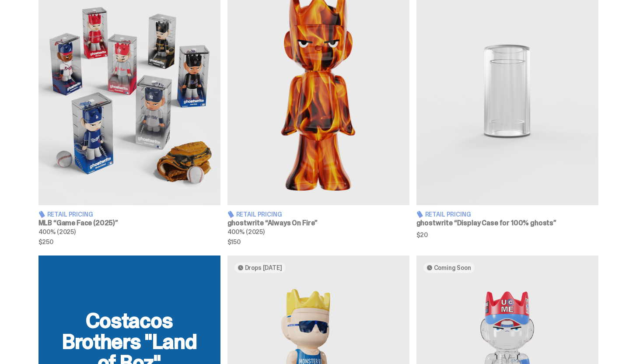  What do you see at coordinates (318, 223) in the screenshot?
I see `h3: ghostwrite “Always On Fire”` at bounding box center [318, 223].